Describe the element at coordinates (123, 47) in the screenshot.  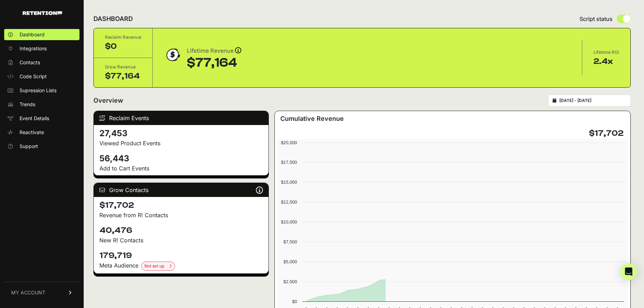
I see `div: $0` at that location.